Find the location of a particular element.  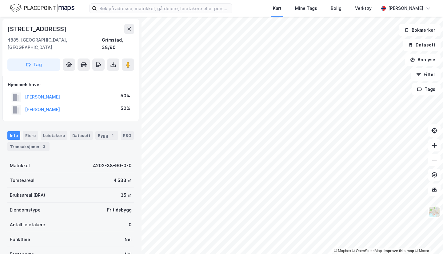

div: Leietakere is located at coordinates (54, 135).